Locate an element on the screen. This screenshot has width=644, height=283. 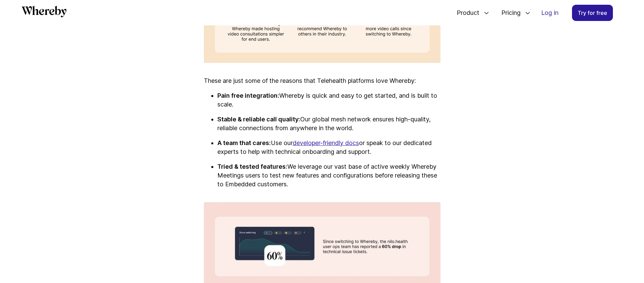
p: Our global mesh network ensures high-quality, reliable connections from anywhere in the world. is located at coordinates (329, 124).